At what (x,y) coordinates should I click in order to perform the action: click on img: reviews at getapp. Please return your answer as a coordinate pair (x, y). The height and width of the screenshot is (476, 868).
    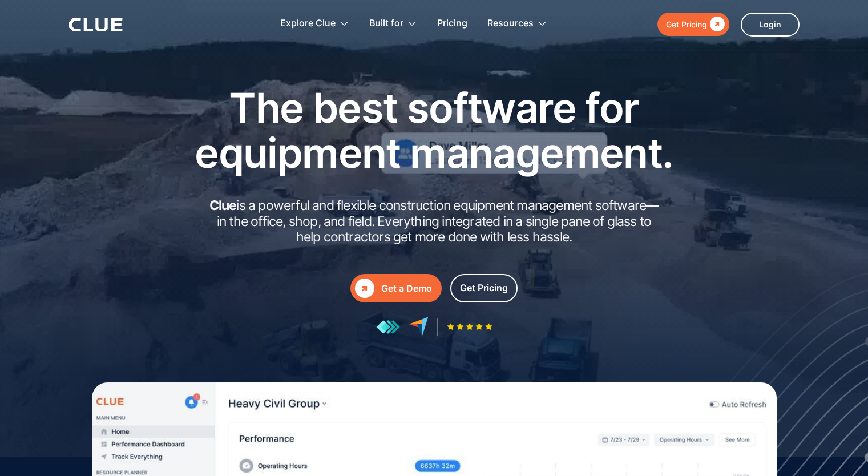
    Looking at the image, I should click on (388, 327).